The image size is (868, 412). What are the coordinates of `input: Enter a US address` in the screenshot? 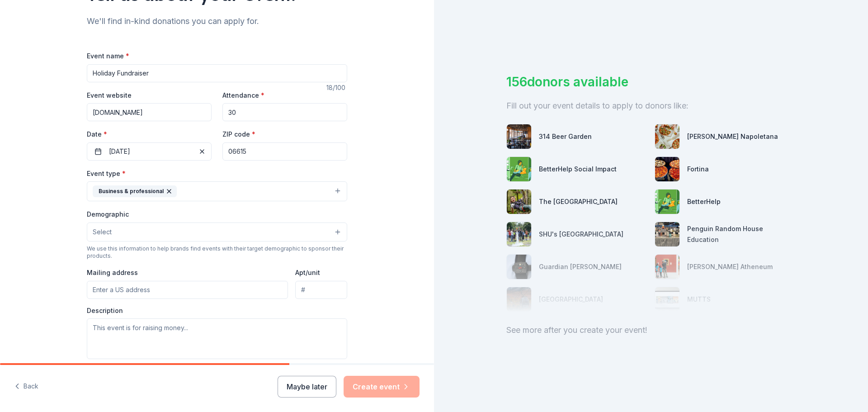 It's located at (187, 290).